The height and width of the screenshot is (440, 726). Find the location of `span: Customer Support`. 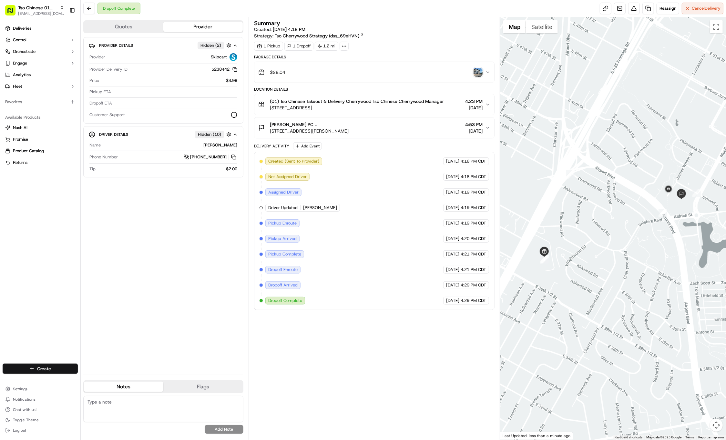

span: Customer Support is located at coordinates (107, 115).